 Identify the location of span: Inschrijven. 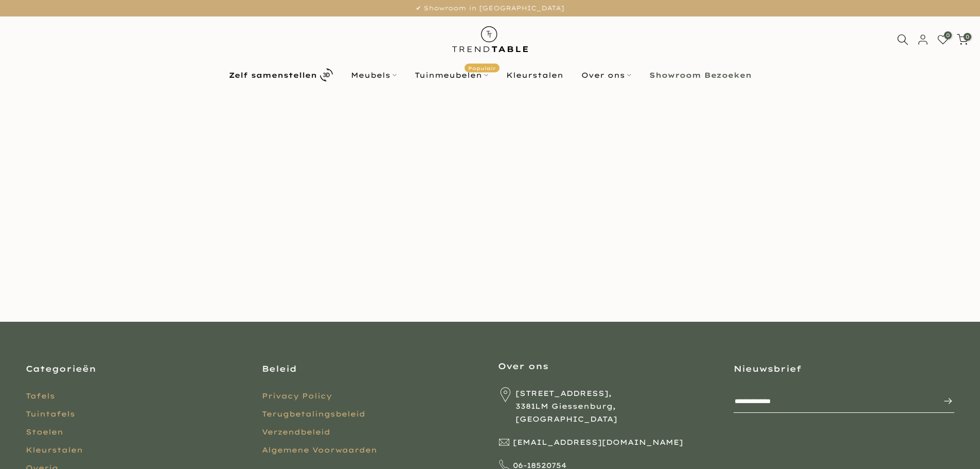
(943, 401).